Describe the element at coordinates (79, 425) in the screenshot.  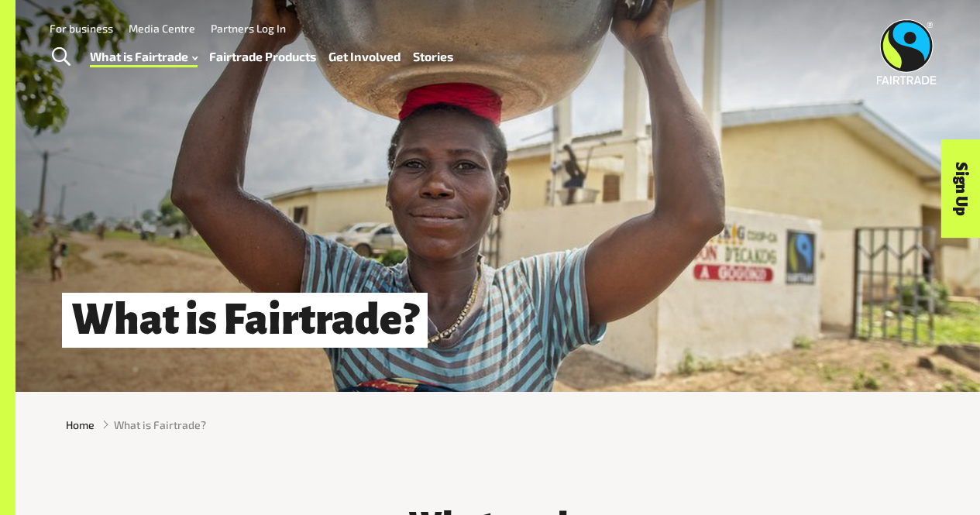
I see `span: Home` at that location.